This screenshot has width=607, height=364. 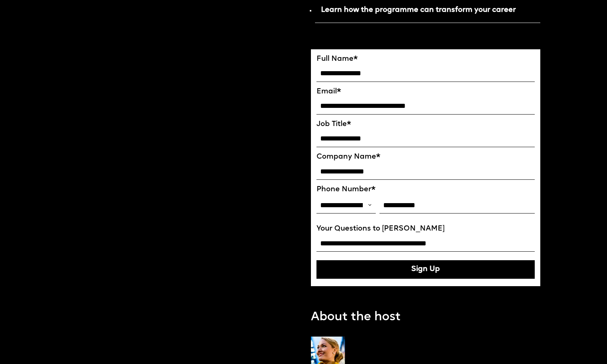 What do you see at coordinates (425, 157) in the screenshot?
I see `label: Company Name` at bounding box center [425, 157].